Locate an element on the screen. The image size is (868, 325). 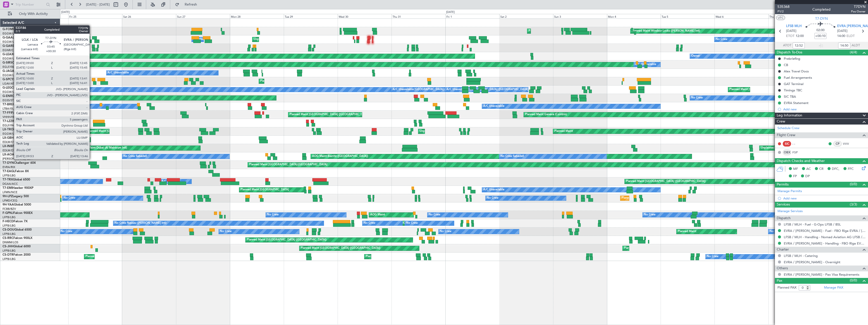
a: CS-DOUGlobal 6500 is located at coordinates (17, 230).